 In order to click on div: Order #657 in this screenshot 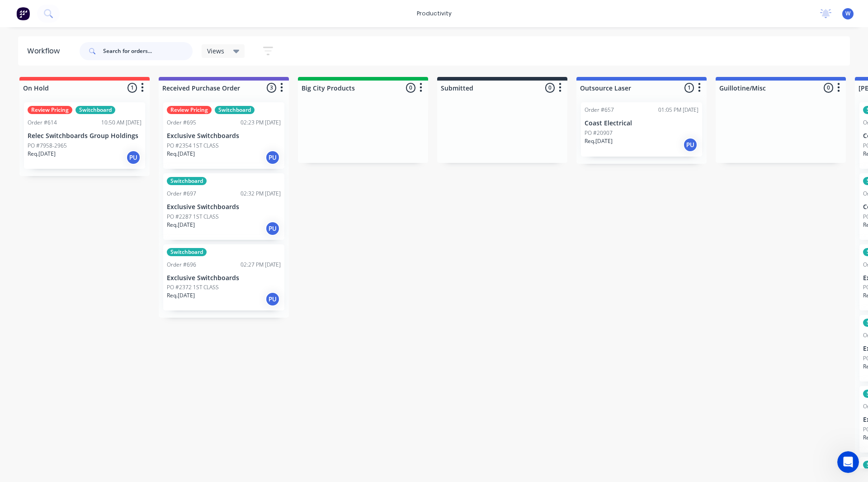, I will do `click(599, 110)`.